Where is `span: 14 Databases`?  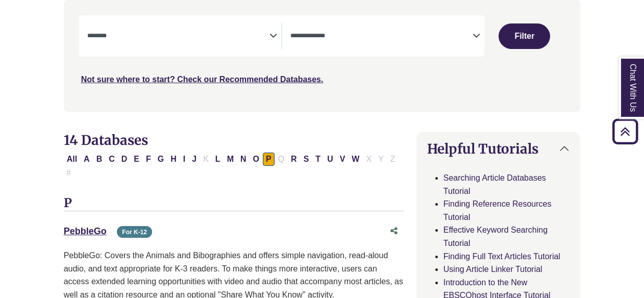
span: 14 Databases is located at coordinates (105, 140).